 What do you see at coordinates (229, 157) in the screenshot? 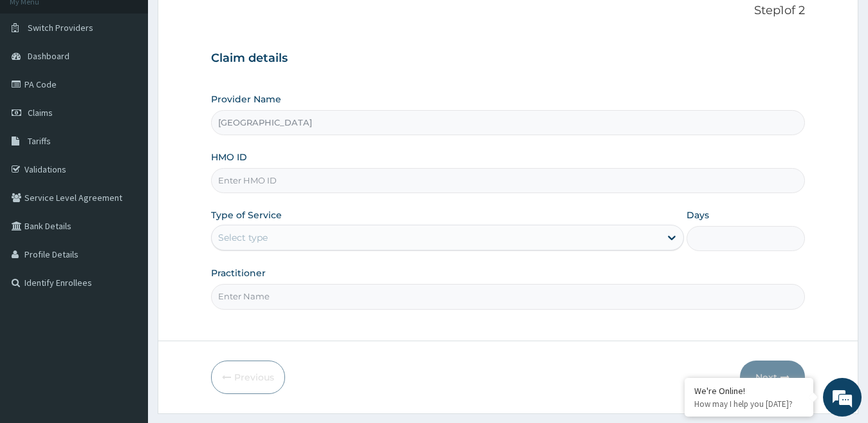
I see `label: HMO ID` at bounding box center [229, 157].